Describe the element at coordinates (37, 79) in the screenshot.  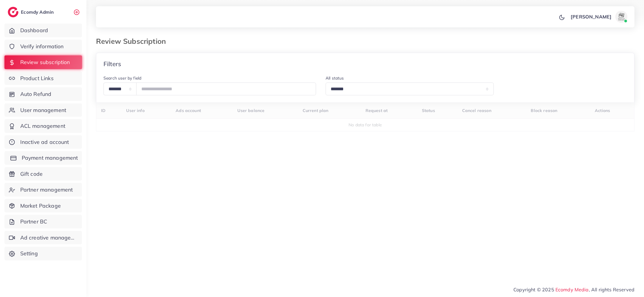
I see `span: Product Links` at that location.